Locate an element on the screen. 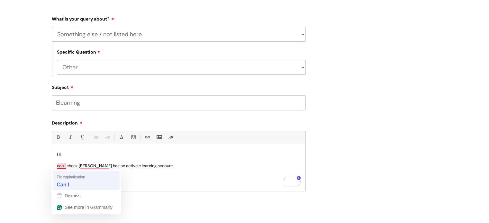  a: Font Color is located at coordinates (121, 137).